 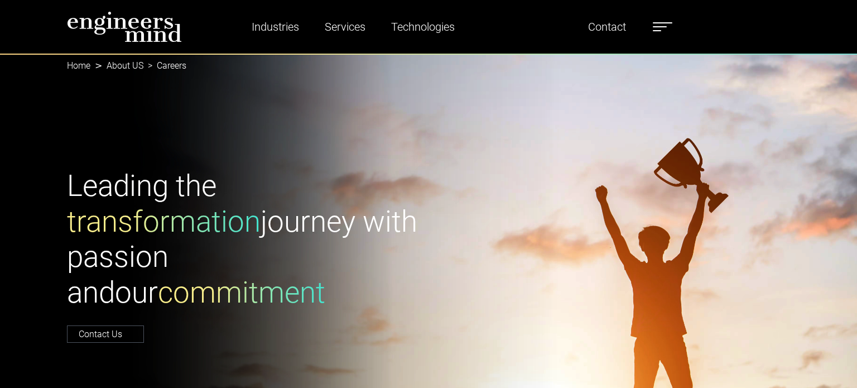 What do you see at coordinates (242, 293) in the screenshot?
I see `span: commitment` at bounding box center [242, 293].